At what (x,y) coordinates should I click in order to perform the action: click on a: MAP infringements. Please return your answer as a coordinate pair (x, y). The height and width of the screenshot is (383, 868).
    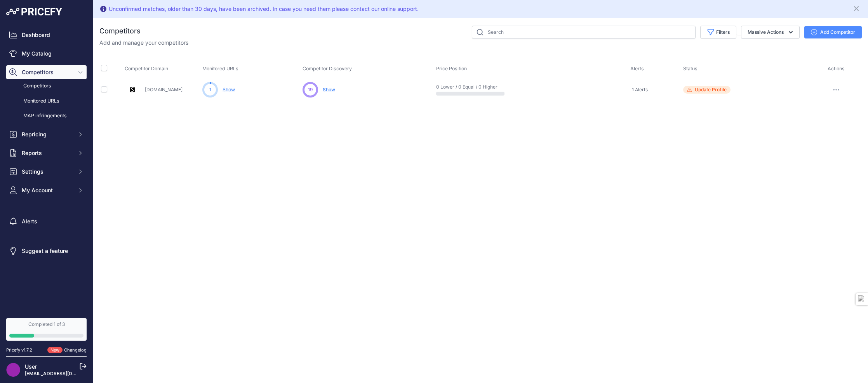
    Looking at the image, I should click on (46, 116).